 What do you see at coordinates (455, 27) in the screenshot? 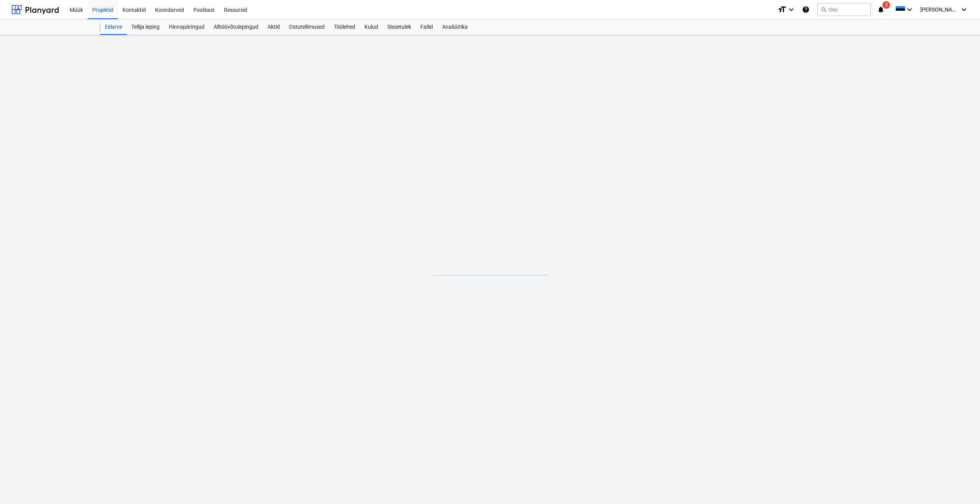
I see `a: Analüütika` at bounding box center [455, 27].